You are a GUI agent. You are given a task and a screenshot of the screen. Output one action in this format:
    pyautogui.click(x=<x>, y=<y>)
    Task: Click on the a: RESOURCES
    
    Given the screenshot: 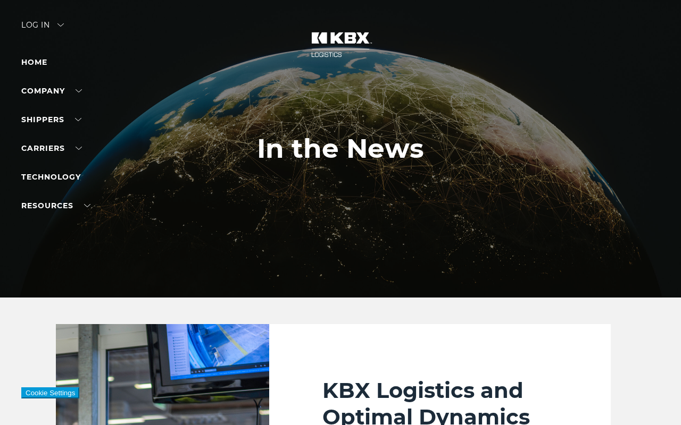 What is the action you would take?
    pyautogui.click(x=56, y=206)
    